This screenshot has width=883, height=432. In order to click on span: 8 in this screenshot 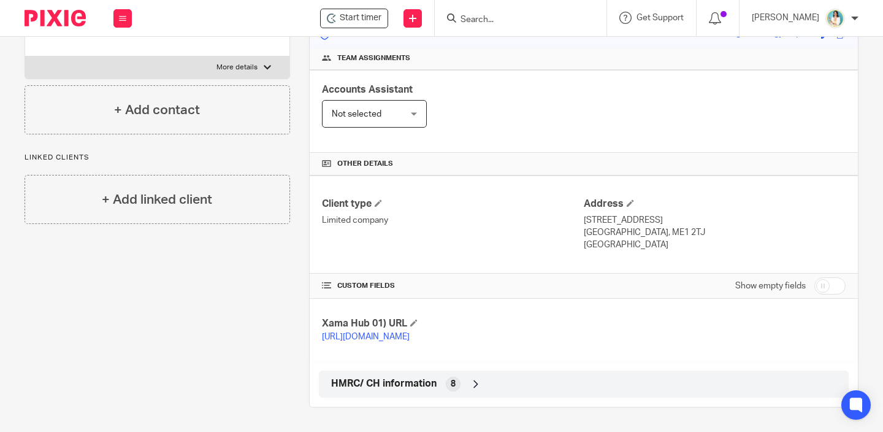, I will do `click(453, 384)`.